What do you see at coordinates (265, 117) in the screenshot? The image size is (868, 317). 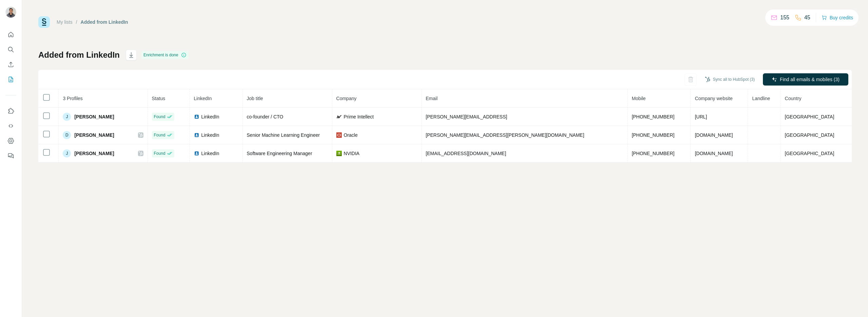 I see `span: co-founder / CTO` at bounding box center [265, 117].